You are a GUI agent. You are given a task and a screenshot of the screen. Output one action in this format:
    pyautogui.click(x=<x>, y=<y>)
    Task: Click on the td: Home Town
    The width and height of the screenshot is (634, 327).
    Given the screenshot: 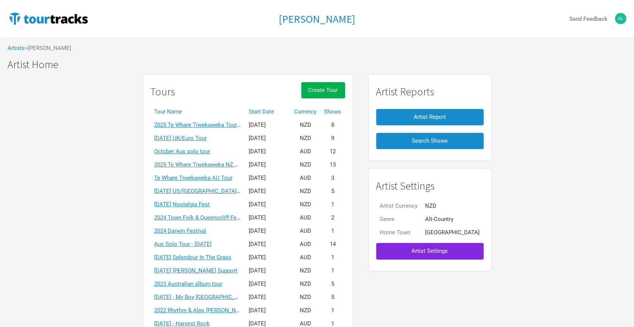 What is the action you would take?
    pyautogui.click(x=399, y=233)
    